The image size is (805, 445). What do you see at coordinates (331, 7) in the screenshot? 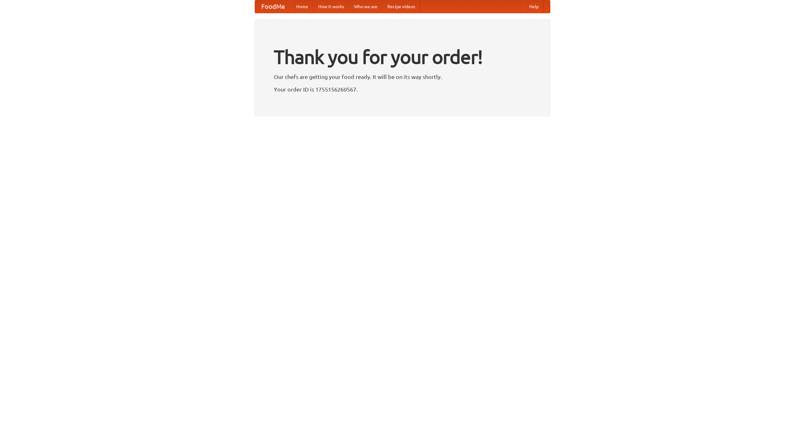
I see `a: How it works` at bounding box center [331, 7].